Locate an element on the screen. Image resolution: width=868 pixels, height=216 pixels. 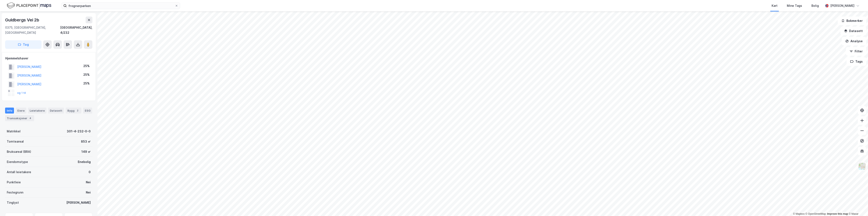
a: Improve this map is located at coordinates (838, 213).